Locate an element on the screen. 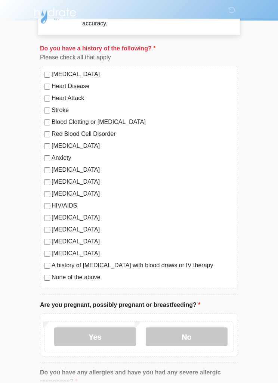 The image size is (278, 383). img: Hydrate IV Bar - Scottsdale Logo is located at coordinates (55, 15).